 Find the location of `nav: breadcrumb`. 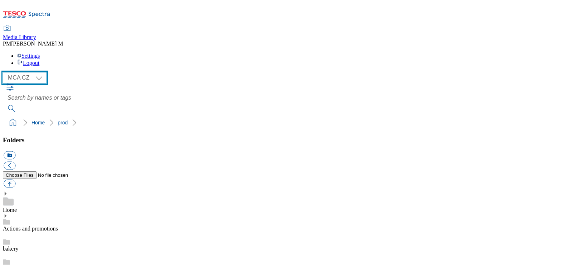

nav: breadcrumb is located at coordinates (285, 122).